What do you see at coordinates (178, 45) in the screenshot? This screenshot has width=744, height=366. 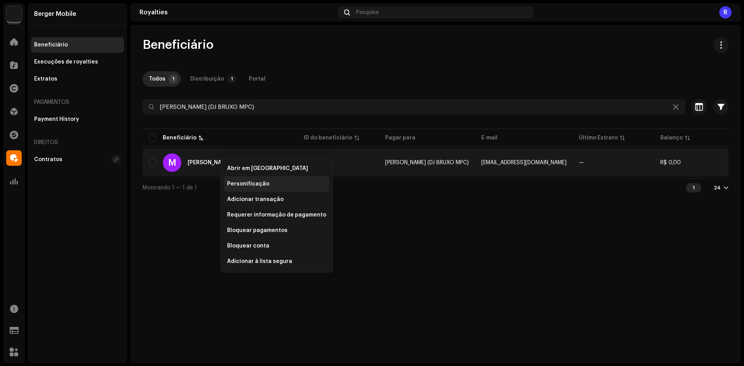 I see `span: Beneficiário` at bounding box center [178, 45].